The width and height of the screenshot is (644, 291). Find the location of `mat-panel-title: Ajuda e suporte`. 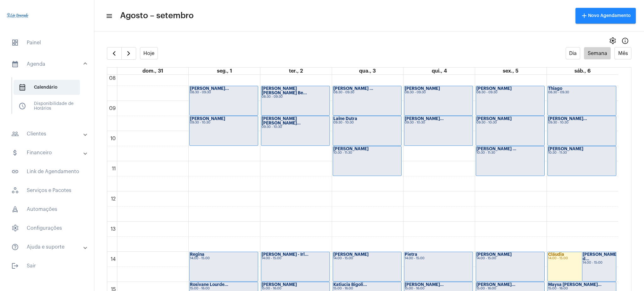

mat-panel-title: Ajuda e suporte is located at coordinates (47, 247).